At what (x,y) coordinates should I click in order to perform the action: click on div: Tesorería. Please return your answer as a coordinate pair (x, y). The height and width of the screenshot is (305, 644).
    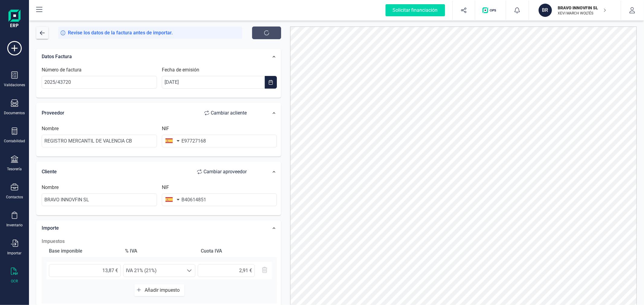
    Looking at the image, I should click on (15, 169).